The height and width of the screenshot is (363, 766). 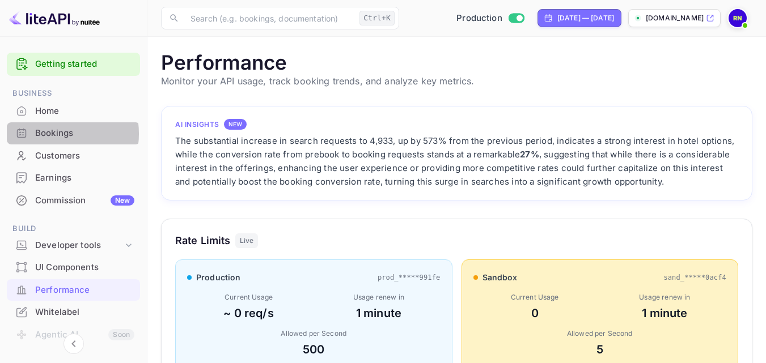 What do you see at coordinates (218, 277) in the screenshot?
I see `span: production` at bounding box center [218, 277].